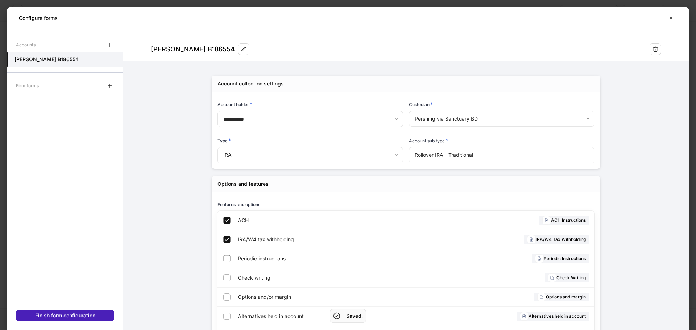 This screenshot has width=696, height=330. I want to click on h6: Periodic Instructions, so click(565, 258).